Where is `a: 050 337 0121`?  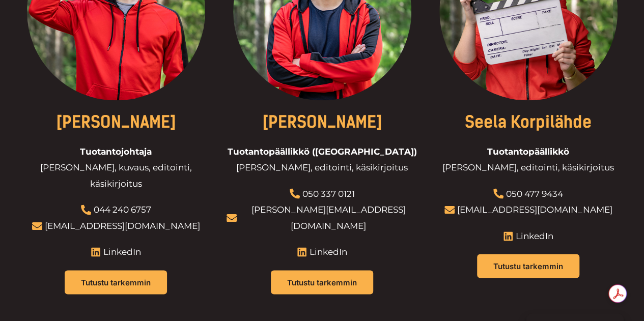
a: 050 337 0121 is located at coordinates (329, 193).